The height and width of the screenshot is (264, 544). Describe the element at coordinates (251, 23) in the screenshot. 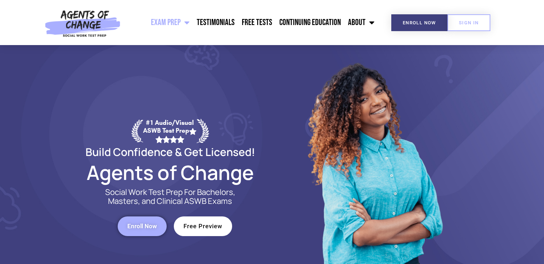

I see `nav: Menu` at that location.